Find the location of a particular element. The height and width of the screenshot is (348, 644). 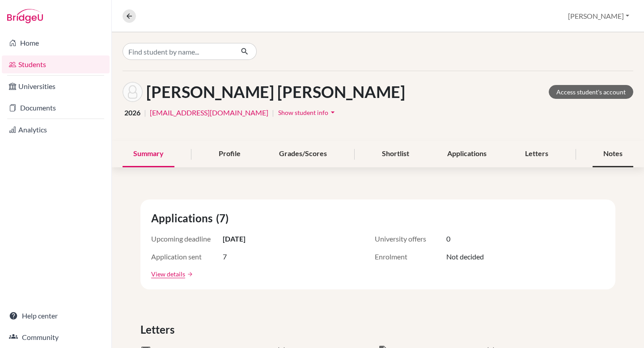

span: (7) is located at coordinates (224, 218).